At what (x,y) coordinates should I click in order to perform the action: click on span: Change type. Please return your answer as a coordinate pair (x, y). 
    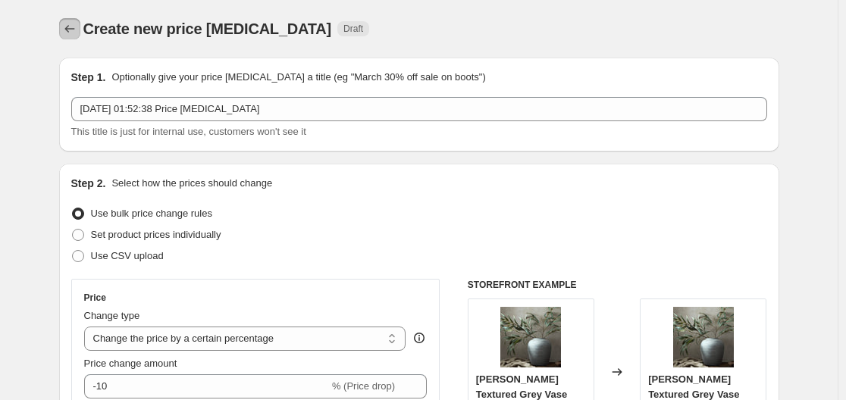
    Looking at the image, I should click on (112, 315).